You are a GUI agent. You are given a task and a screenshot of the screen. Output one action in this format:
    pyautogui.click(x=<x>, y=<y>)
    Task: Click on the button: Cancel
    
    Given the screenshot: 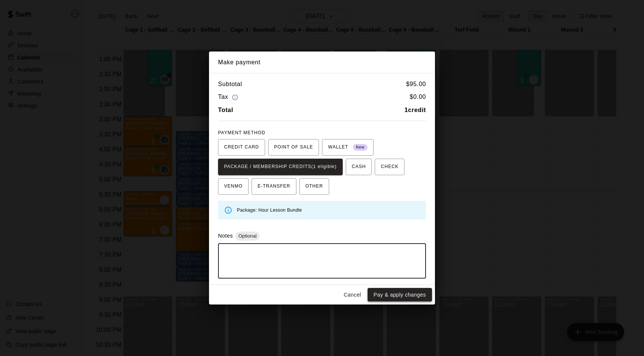 What is the action you would take?
    pyautogui.click(x=352, y=295)
    